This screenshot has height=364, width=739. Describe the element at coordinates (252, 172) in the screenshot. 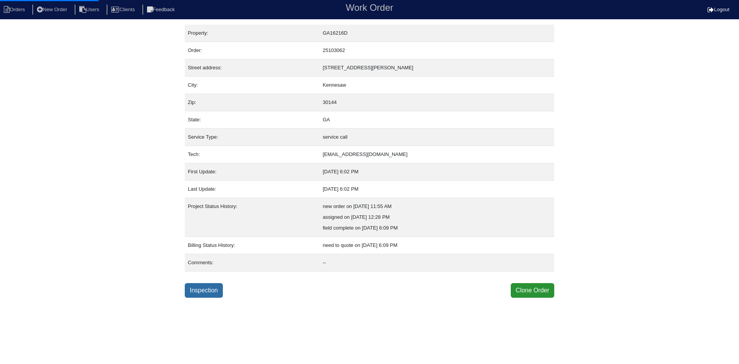

I see `td: First Update:` at that location.